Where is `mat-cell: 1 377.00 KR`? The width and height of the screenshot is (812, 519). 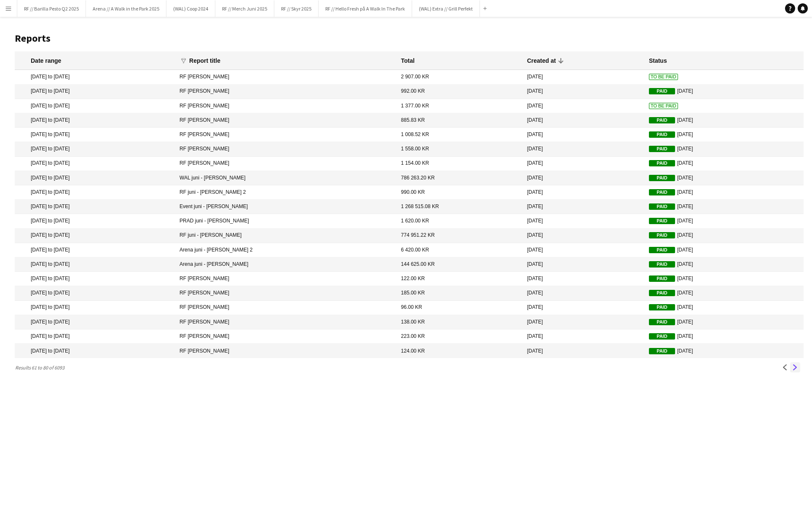 mat-cell: 1 377.00 KR is located at coordinates (460, 106).